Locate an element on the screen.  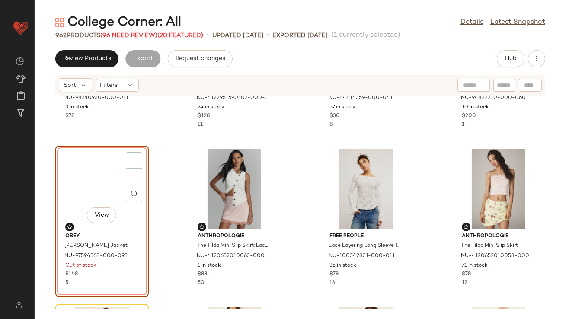
div: Products is located at coordinates (129, 35).